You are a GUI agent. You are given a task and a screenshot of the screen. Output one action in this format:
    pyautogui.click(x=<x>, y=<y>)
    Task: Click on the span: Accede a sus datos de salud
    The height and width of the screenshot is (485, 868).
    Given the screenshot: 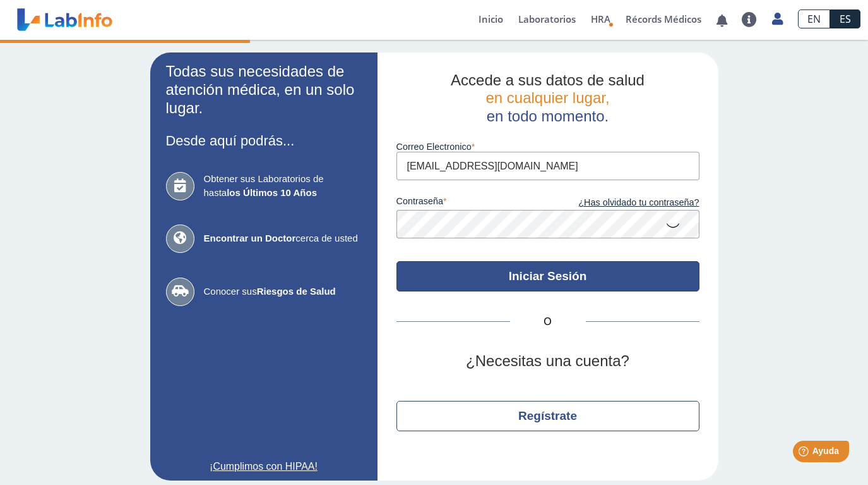 What is the action you would take?
    pyautogui.click(x=548, y=80)
    